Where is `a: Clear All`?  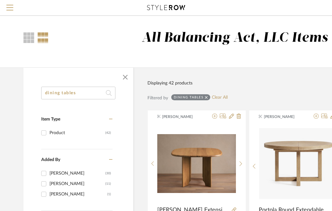
a: Clear All is located at coordinates (220, 98).